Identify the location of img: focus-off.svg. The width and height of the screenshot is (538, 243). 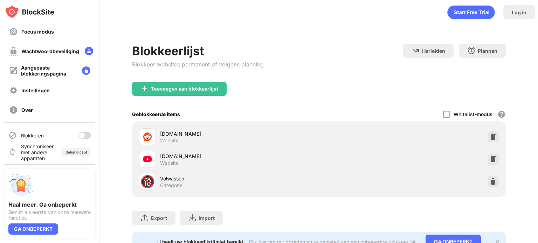
(13, 32).